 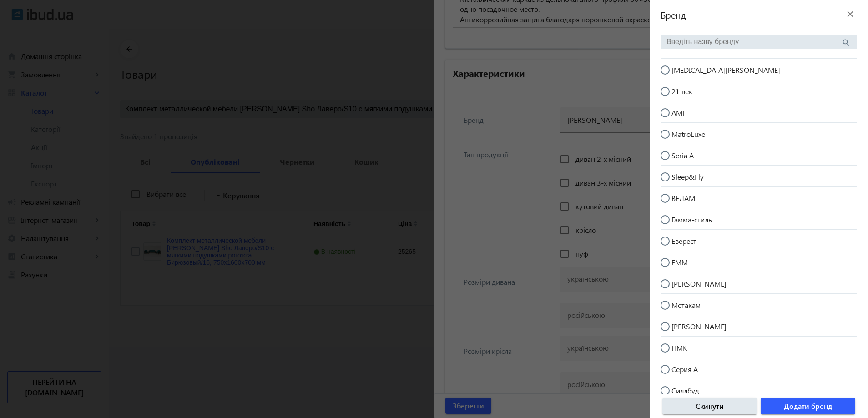 What do you see at coordinates (687, 176) in the screenshot?
I see `span: Sleep&Fly` at bounding box center [687, 176].